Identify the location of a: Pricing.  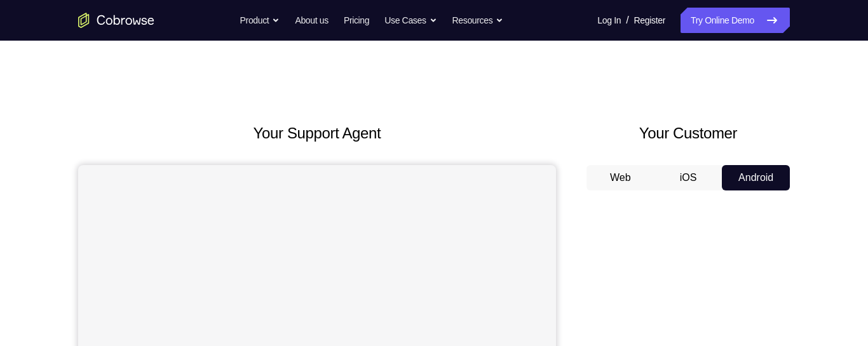
(356, 21).